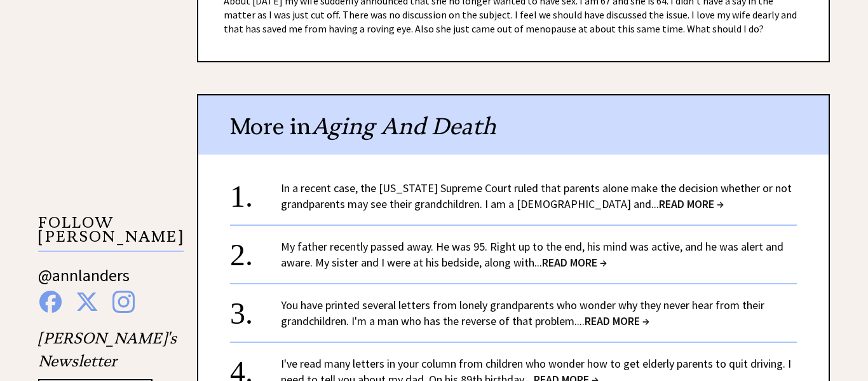 The image size is (868, 381). Describe the element at coordinates (255, 191) in the screenshot. I see `div: 1.` at that location.